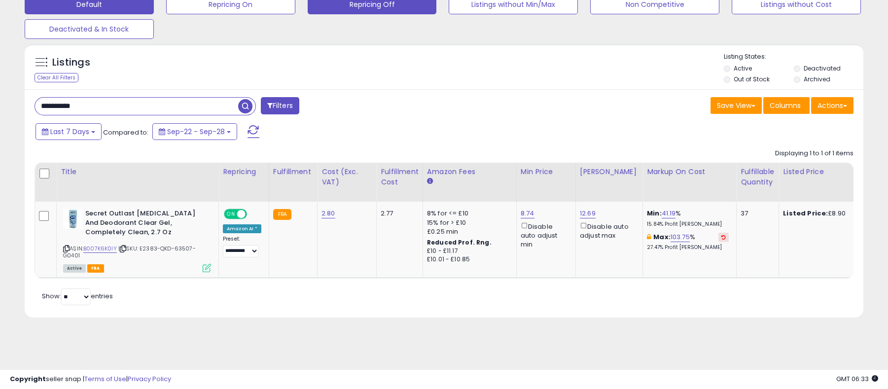 The image size is (888, 389). Describe the element at coordinates (545, 235) in the screenshot. I see `div: Disable auto adjust min` at that location.